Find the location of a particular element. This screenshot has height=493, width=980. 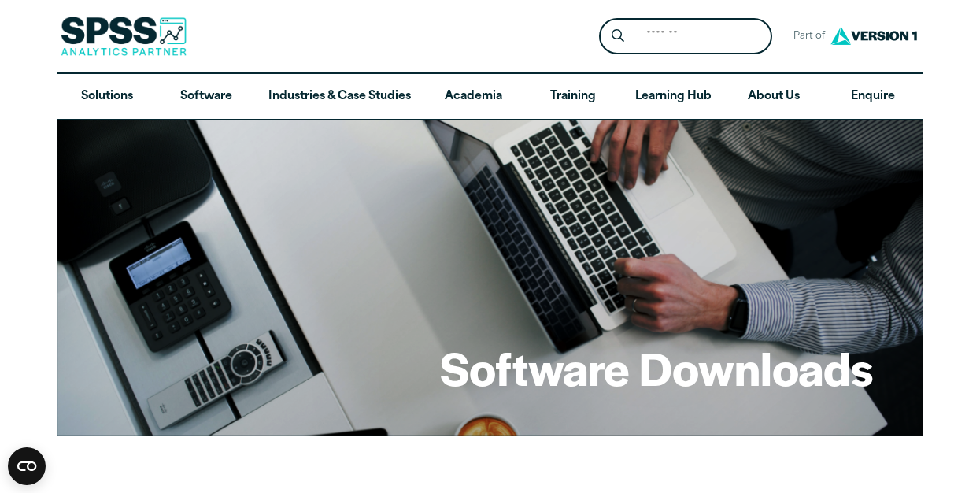

h1: Software Downloads is located at coordinates (656, 368).